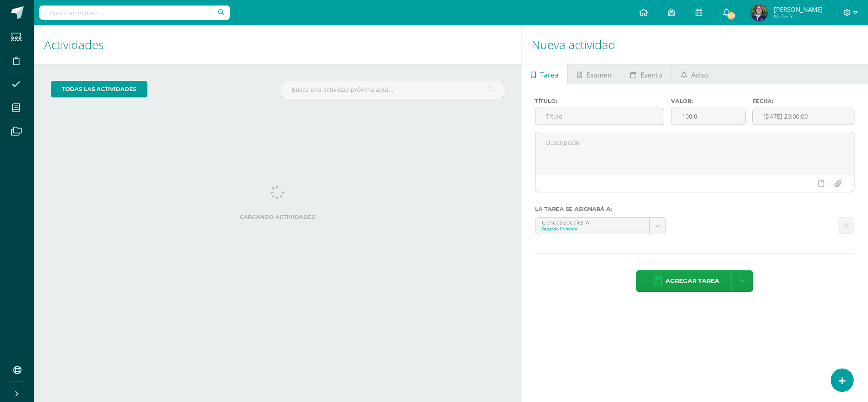 This screenshot has height=402, width=868. Describe the element at coordinates (278, 217) in the screenshot. I see `label: Cargando actividades` at that location.